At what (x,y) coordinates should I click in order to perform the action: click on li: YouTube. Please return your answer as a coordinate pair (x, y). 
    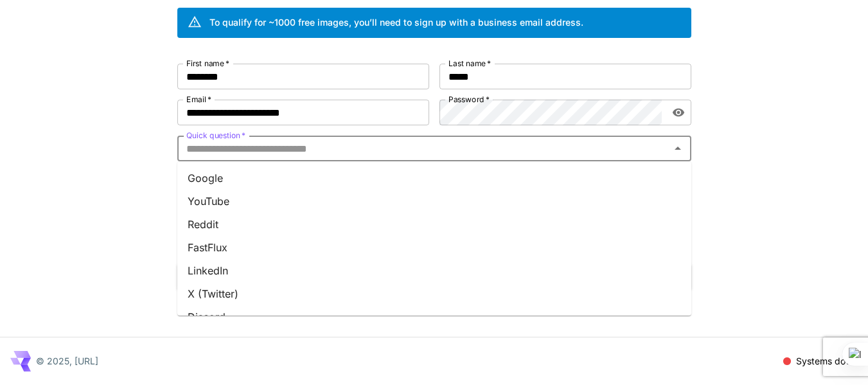
    Looking at the image, I should click on (434, 201).